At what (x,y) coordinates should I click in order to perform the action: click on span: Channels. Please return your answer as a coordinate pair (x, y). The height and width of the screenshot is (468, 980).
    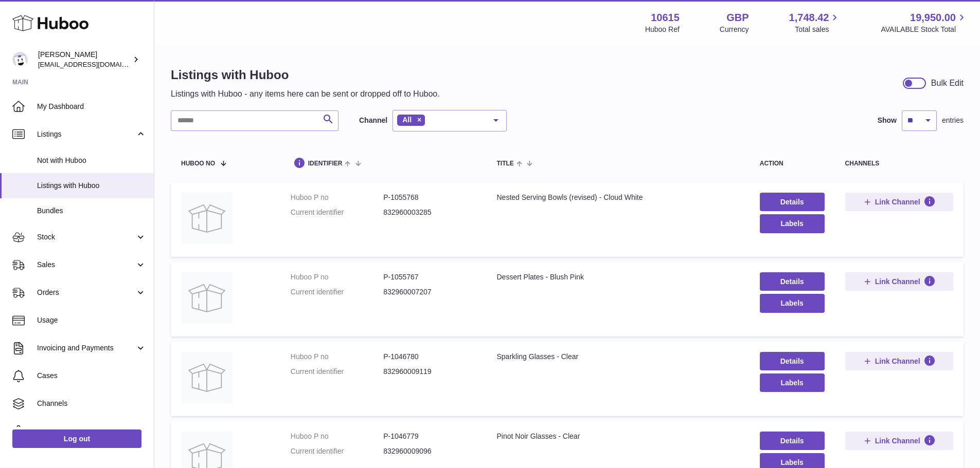
    Looking at the image, I should click on (92, 404).